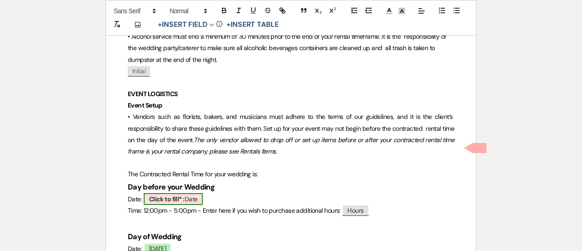  What do you see at coordinates (167, 199) in the screenshot?
I see `b: Click to fill* :` at bounding box center [167, 199].